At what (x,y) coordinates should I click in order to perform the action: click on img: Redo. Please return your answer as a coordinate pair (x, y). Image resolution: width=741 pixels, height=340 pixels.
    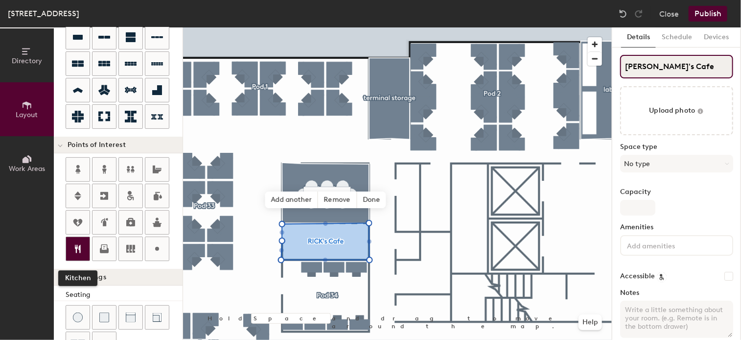
    Looking at the image, I should click on (639, 14).